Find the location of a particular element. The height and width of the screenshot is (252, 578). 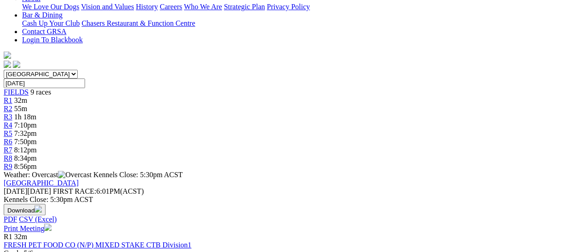

span: 7:10pm is located at coordinates (25, 125).